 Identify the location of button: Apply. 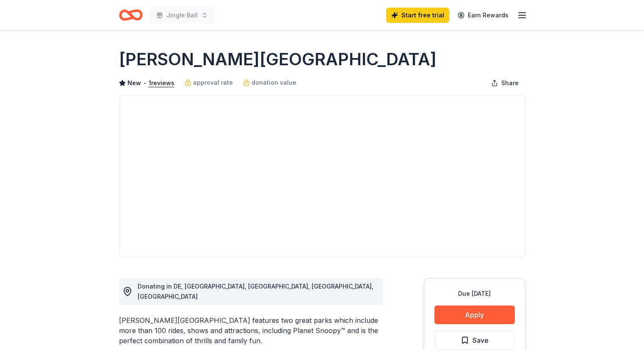
(475, 315).